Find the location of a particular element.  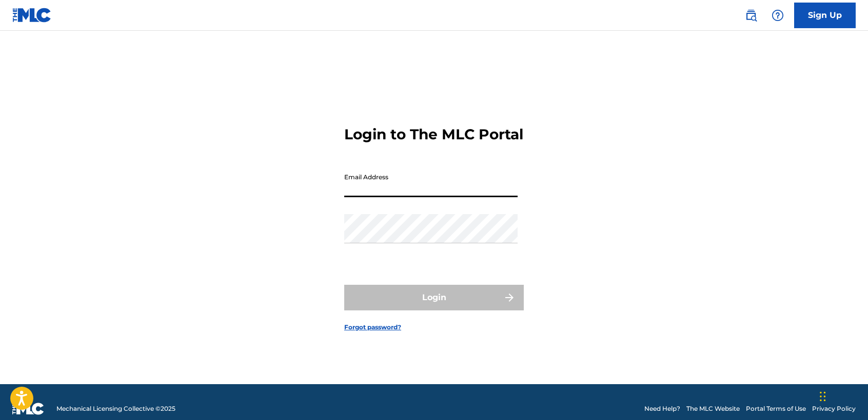

a: Forgot password? is located at coordinates (372, 327).